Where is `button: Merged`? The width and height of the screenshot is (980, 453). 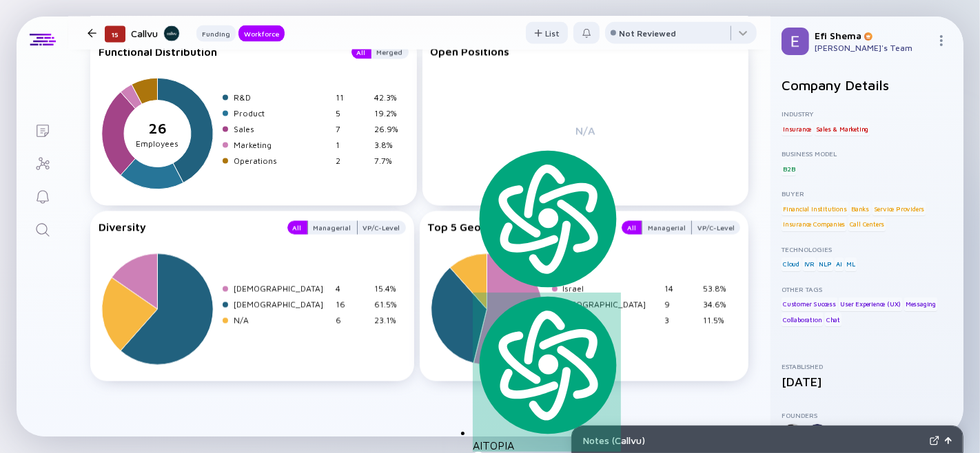 button: Merged is located at coordinates (390, 52).